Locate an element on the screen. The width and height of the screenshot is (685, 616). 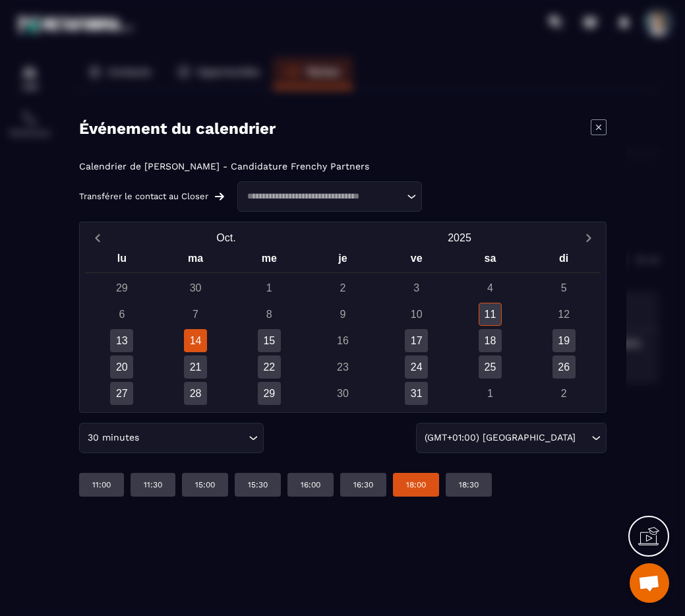
div: 21 is located at coordinates (195, 366).